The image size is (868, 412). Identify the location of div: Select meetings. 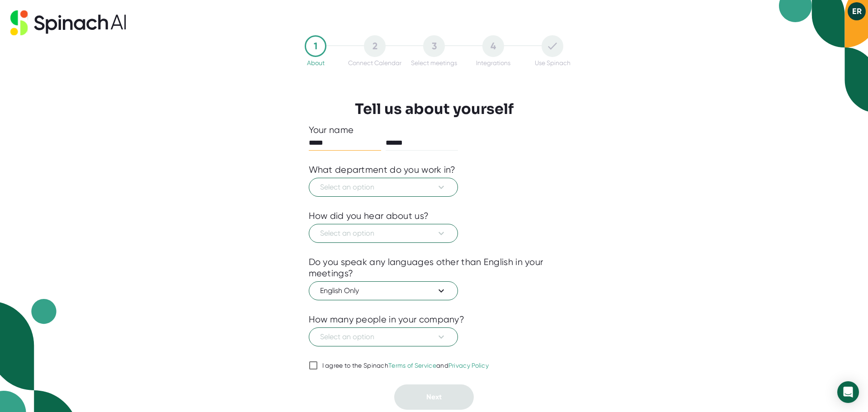
(434, 63).